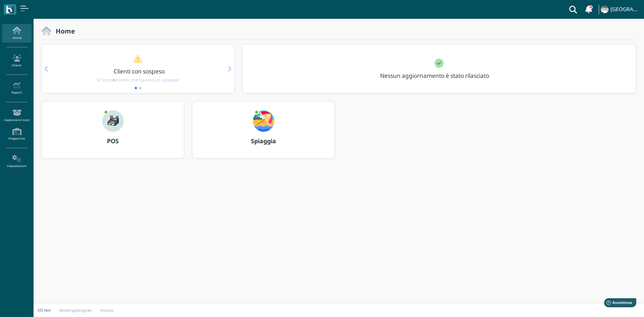 Image resolution: width=644 pixels, height=317 pixels. What do you see at coordinates (63, 31) in the screenshot?
I see `h2: Home` at bounding box center [63, 31].